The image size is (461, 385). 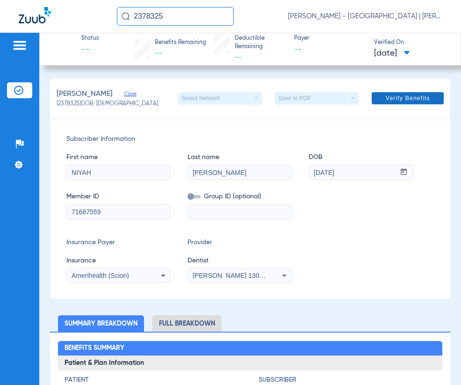 What do you see at coordinates (180, 43) in the screenshot?
I see `span: Benefits Remaining` at bounding box center [180, 43].